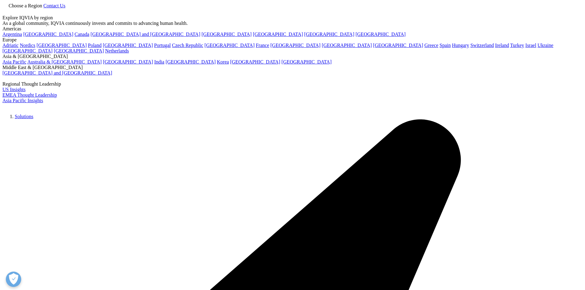 Image resolution: width=585 pixels, height=290 pixels. What do you see at coordinates (14, 62) in the screenshot?
I see `a: Asia Pacific` at bounding box center [14, 62].